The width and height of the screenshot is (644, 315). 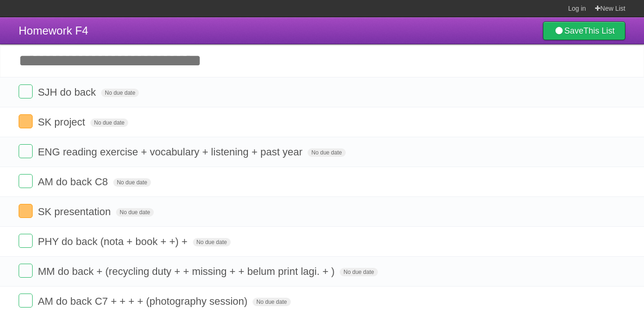 What do you see at coordinates (171, 151) in the screenshot?
I see `span: ENG reading exercise + vocabulary + listening + past year` at bounding box center [171, 151].